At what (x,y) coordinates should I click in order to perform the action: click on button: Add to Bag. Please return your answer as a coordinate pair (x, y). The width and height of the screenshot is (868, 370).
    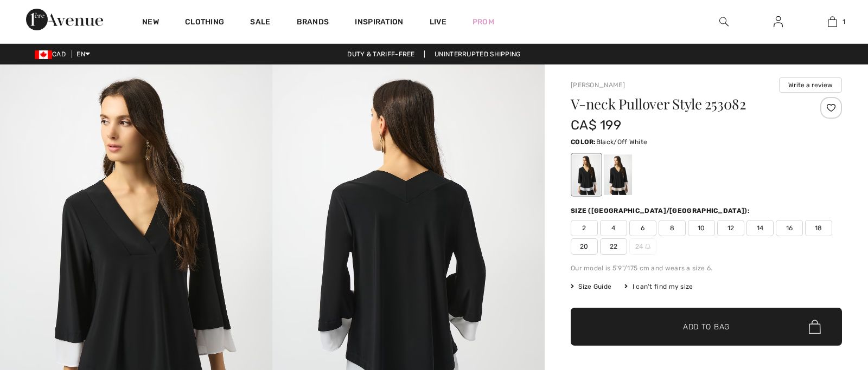
    Looking at the image, I should click on (706, 326).